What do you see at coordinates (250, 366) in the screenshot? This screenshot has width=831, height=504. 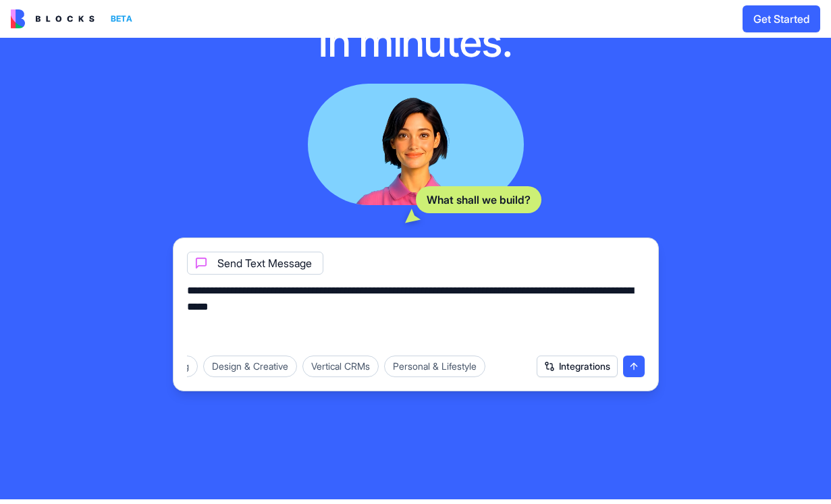 I see `div: Design & Creative` at bounding box center [250, 366].